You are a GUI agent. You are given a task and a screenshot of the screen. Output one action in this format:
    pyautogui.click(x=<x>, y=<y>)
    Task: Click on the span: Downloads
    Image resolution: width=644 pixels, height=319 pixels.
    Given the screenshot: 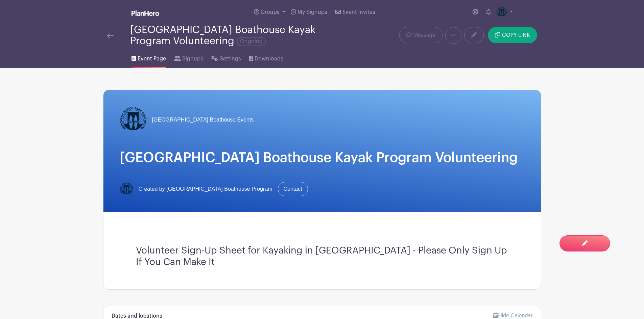 What is the action you would take?
    pyautogui.click(x=269, y=59)
    